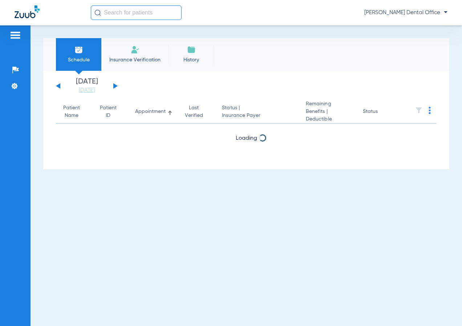  Describe the element at coordinates (429, 110) in the screenshot. I see `img: group-dot-blue.svg` at that location.